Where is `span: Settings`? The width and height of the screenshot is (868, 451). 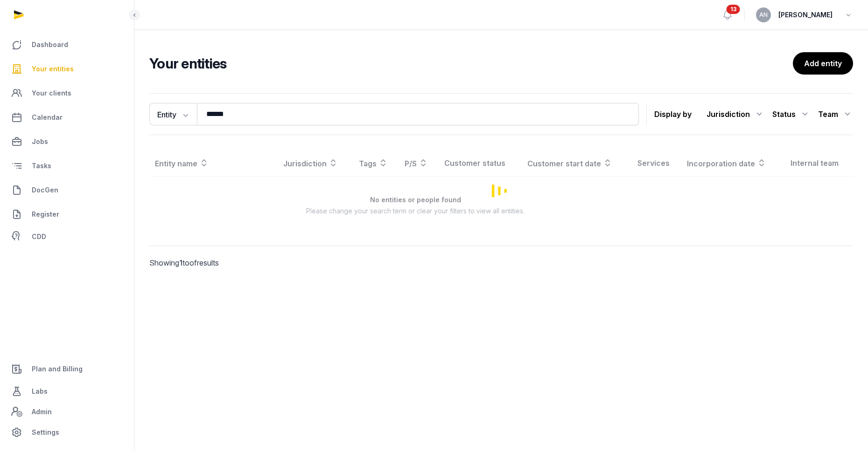 span: Settings is located at coordinates (45, 432).